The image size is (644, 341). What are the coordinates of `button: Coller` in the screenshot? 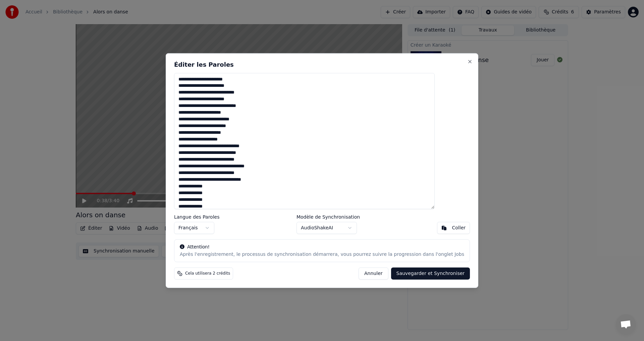 It's located at (453, 228).